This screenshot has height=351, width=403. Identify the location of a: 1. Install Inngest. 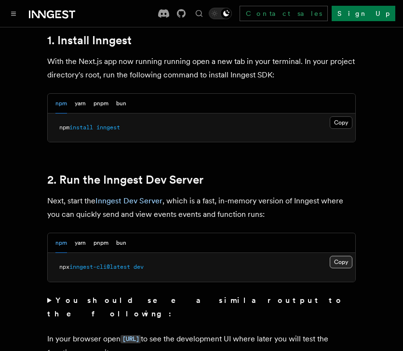
(89, 40).